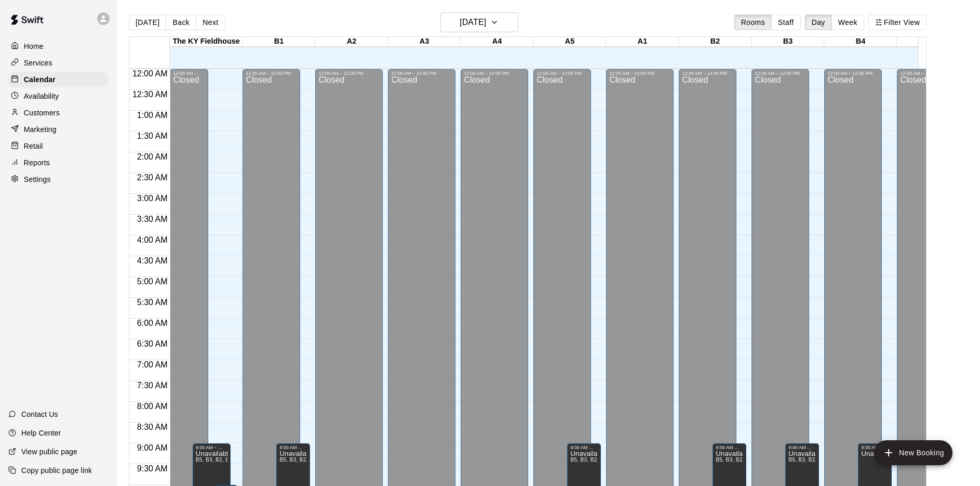 The width and height of the screenshot is (980, 486). Describe the element at coordinates (206, 42) in the screenshot. I see `div: The KY Fieldhouse` at that location.